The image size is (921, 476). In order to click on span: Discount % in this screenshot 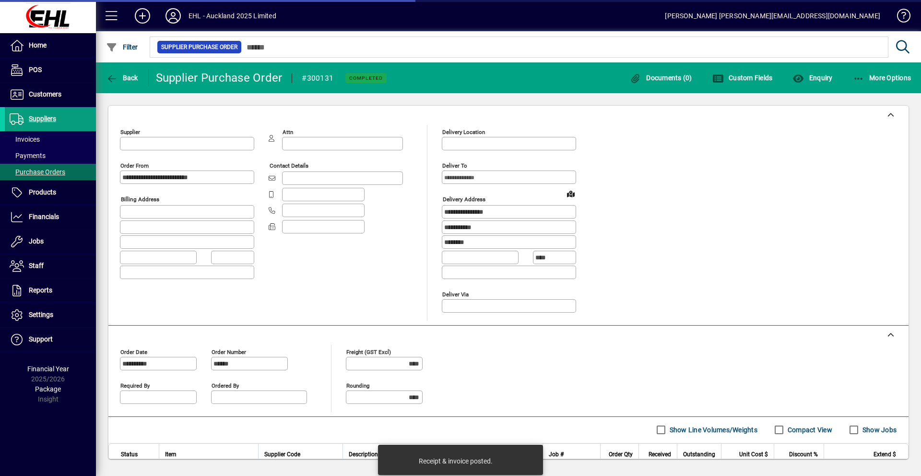, I will do `click(804, 454)`.